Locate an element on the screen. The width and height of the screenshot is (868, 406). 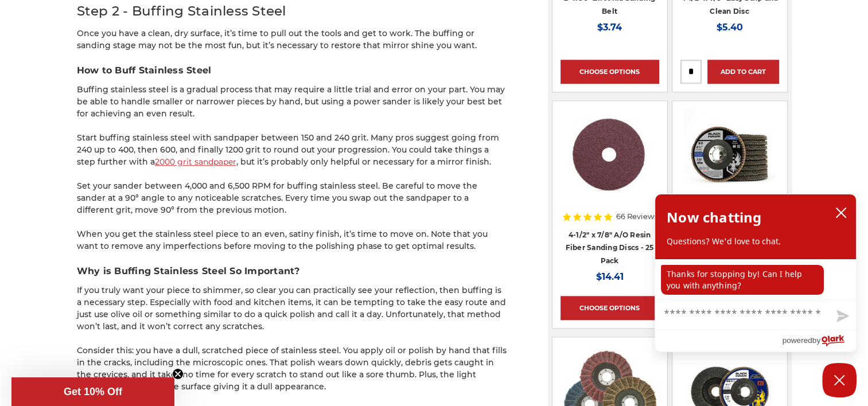
p: Set your sander between 4,000 and 6,500 RPM for buffing stainless steel. Be careful to move the s... is located at coordinates (292, 198).